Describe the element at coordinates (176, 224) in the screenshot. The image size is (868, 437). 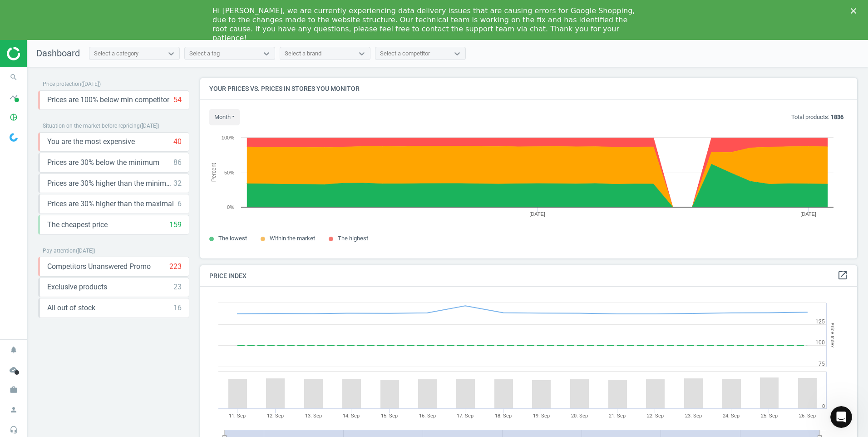
I see `div: 159` at that location.